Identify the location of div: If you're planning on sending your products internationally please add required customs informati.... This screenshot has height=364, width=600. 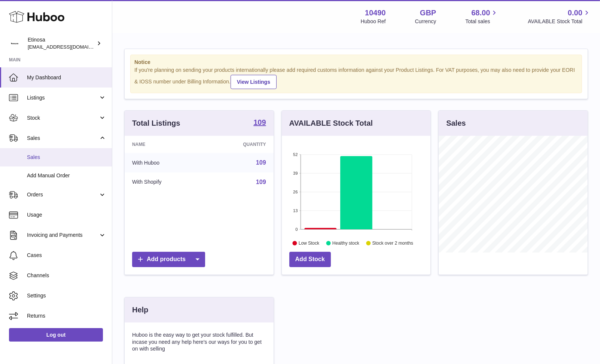
(356, 78).